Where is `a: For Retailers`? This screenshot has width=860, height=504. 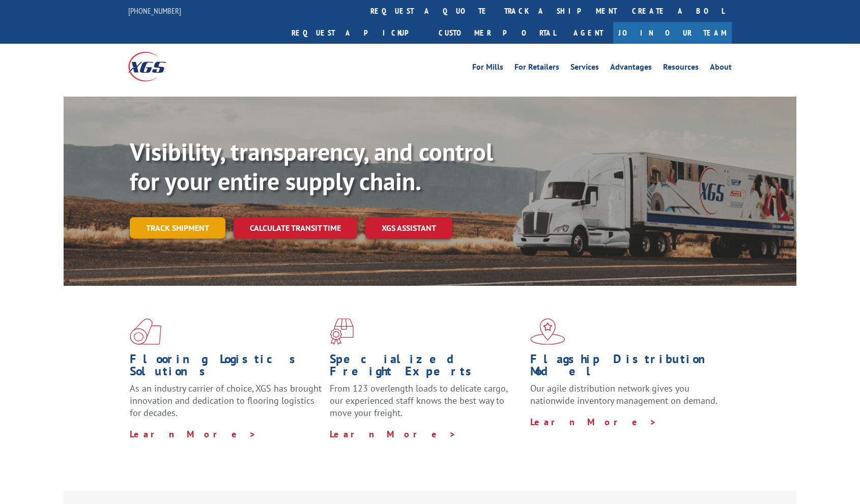 a: For Retailers is located at coordinates (537, 69).